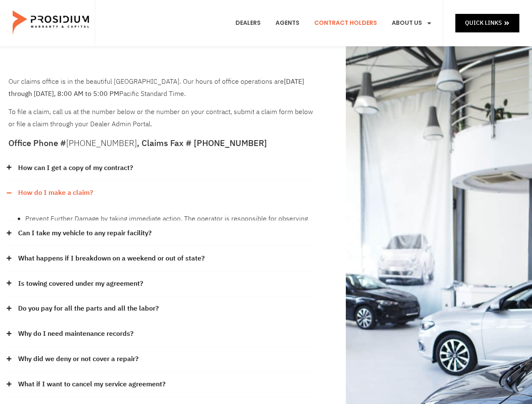 This screenshot has width=532, height=404. What do you see at coordinates (76, 168) in the screenshot?
I see `a: How can I get a copy of my contract?` at bounding box center [76, 168].